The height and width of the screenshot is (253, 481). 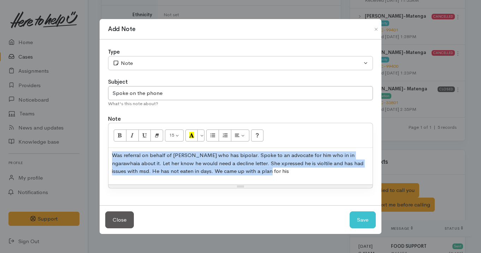 What do you see at coordinates (241, 187) in the screenshot?
I see `div: Resize` at bounding box center [241, 187].